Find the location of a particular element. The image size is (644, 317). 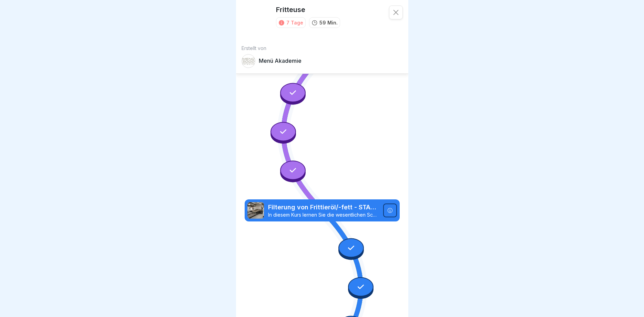

p: 59 Min. is located at coordinates (329, 23).